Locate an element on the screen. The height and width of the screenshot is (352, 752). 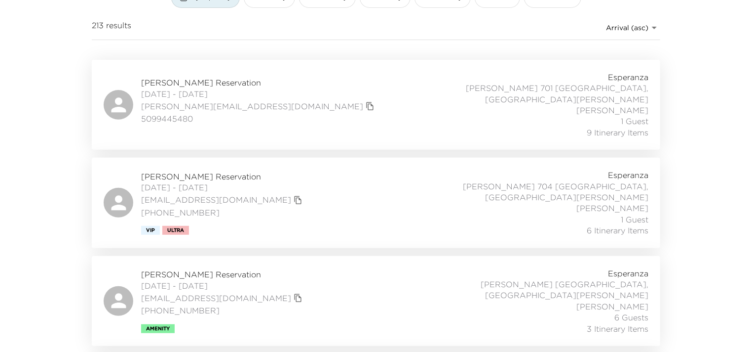
span: Vip is located at coordinates (151, 230).